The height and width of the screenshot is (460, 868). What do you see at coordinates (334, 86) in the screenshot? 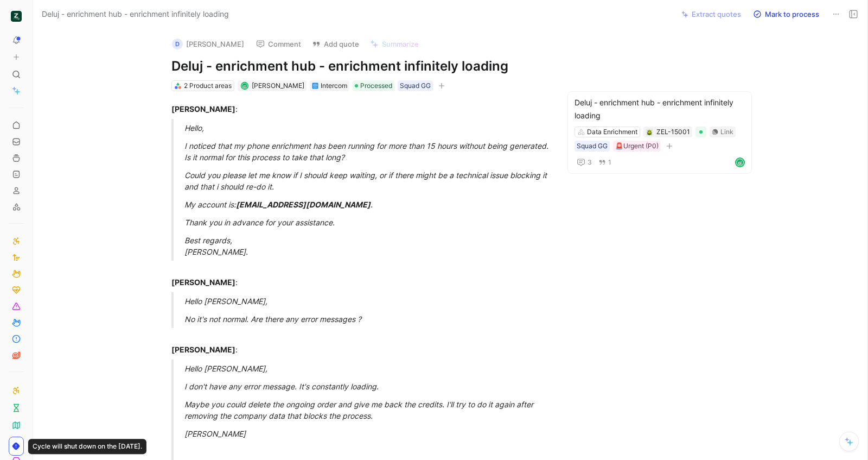
I see `div: Intercom` at bounding box center [334, 86].